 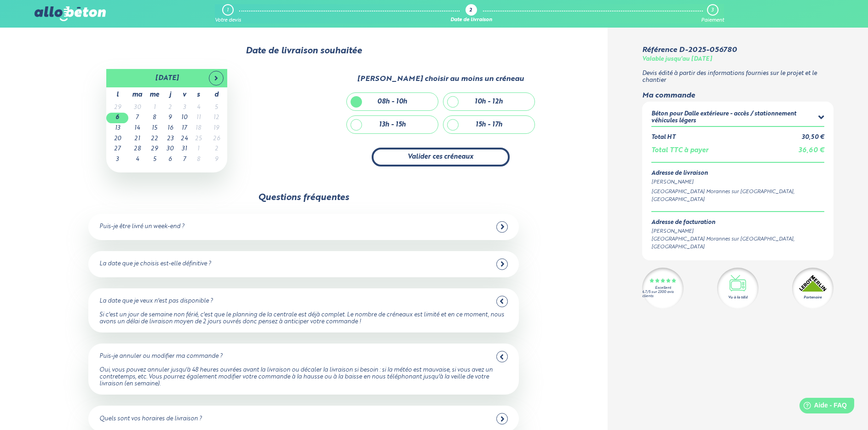 I want to click on td: 23, so click(x=169, y=139).